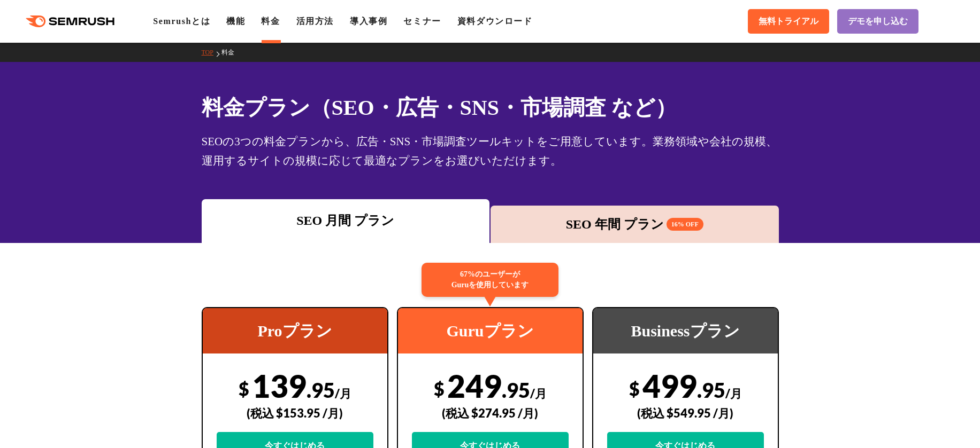 The width and height of the screenshot is (980, 448). Describe the element at coordinates (211, 52) in the screenshot. I see `a: TOP` at that location.